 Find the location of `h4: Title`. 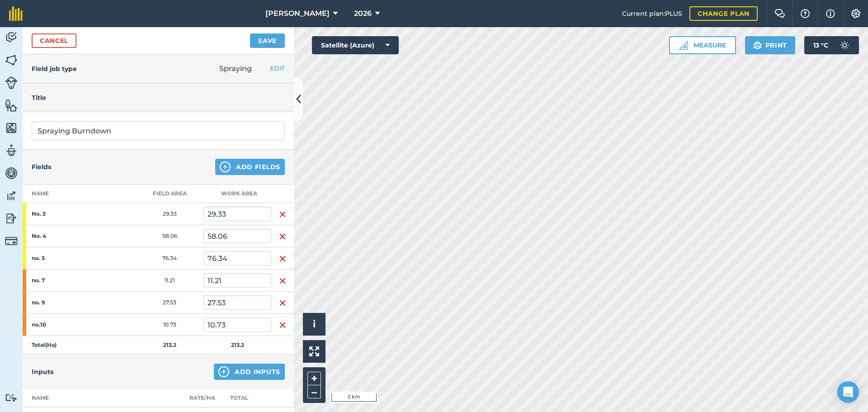

h4: Title is located at coordinates (158, 97).